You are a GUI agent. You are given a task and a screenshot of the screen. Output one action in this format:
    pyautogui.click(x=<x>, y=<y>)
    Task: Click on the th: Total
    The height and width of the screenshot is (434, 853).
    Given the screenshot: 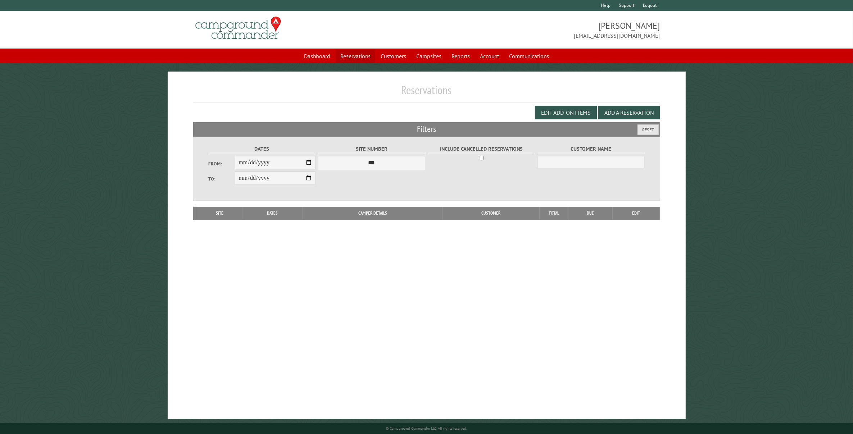 What is the action you would take?
    pyautogui.click(x=554, y=213)
    